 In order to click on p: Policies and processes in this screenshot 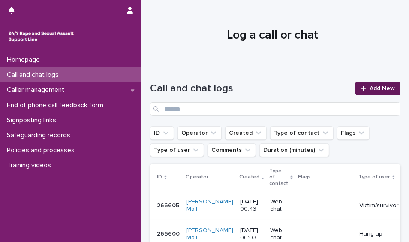, I will do `click(42, 150)`.